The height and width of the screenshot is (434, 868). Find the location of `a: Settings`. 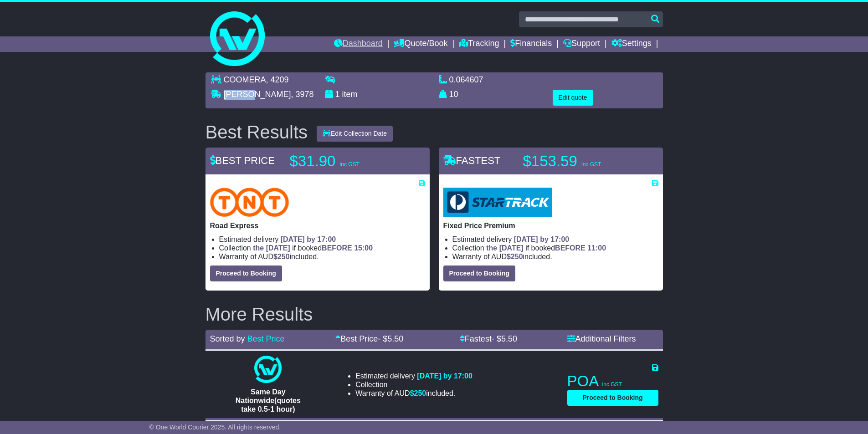

a: Settings is located at coordinates (632, 44).